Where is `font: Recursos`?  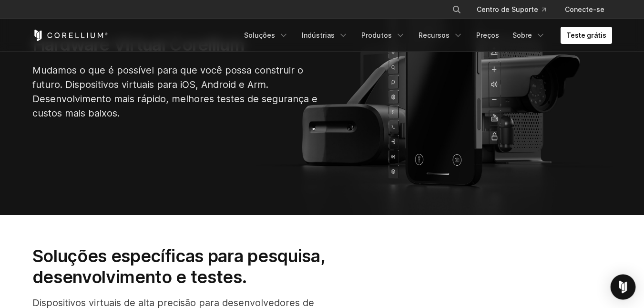 font: Recursos is located at coordinates (434, 35).